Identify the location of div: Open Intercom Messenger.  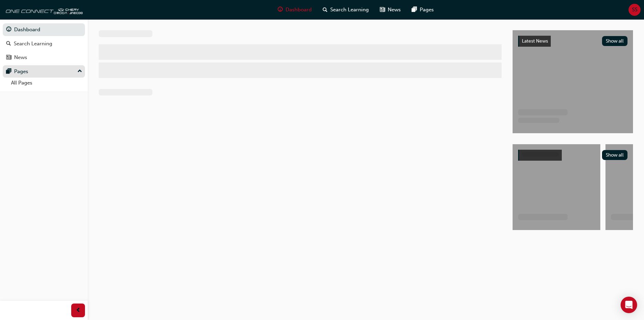
(629, 305).